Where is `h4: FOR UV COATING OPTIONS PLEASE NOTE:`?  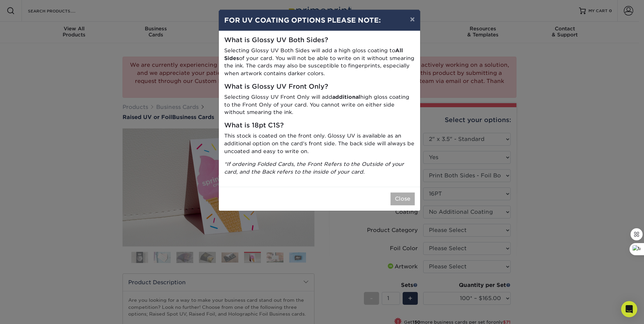 h4: FOR UV COATING OPTIONS PLEASE NOTE: is located at coordinates (319, 20).